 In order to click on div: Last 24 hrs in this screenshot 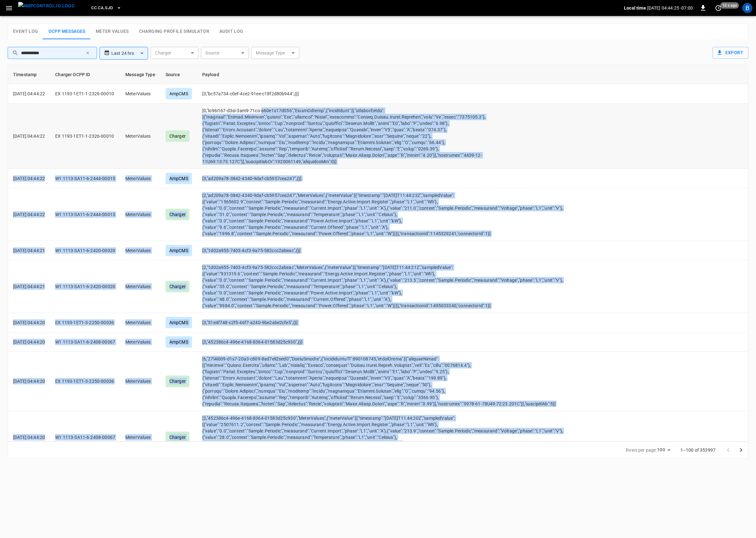, I will do `click(130, 53)`.